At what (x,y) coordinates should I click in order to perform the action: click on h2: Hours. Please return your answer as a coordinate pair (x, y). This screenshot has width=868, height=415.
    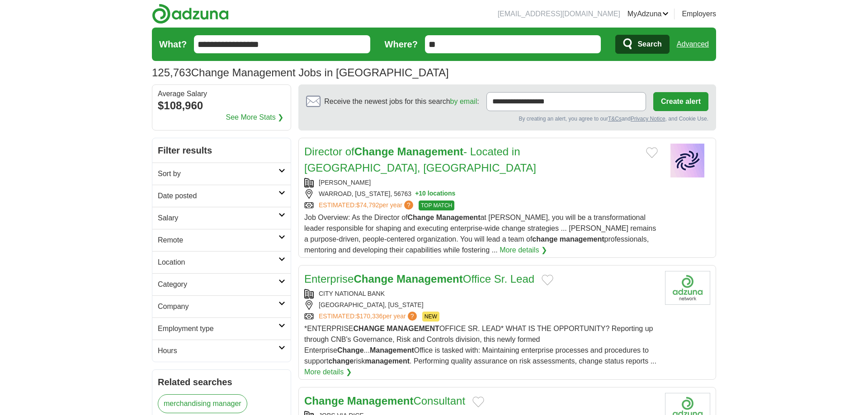
    Looking at the image, I should click on (218, 351).